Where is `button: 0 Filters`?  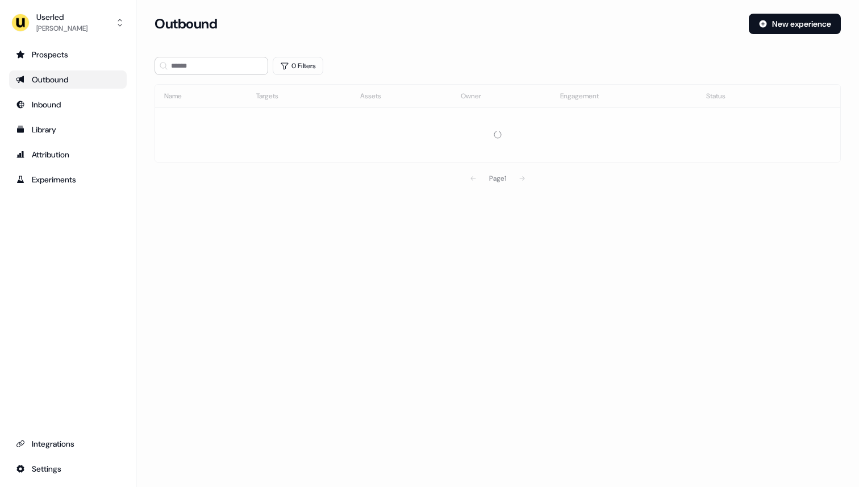 button: 0 Filters is located at coordinates (298, 66).